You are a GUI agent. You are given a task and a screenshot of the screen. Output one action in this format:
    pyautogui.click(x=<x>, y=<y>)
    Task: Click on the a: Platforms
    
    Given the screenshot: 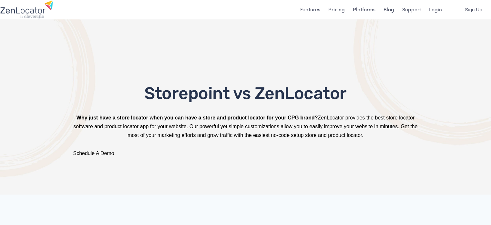 What is the action you would take?
    pyautogui.click(x=364, y=9)
    